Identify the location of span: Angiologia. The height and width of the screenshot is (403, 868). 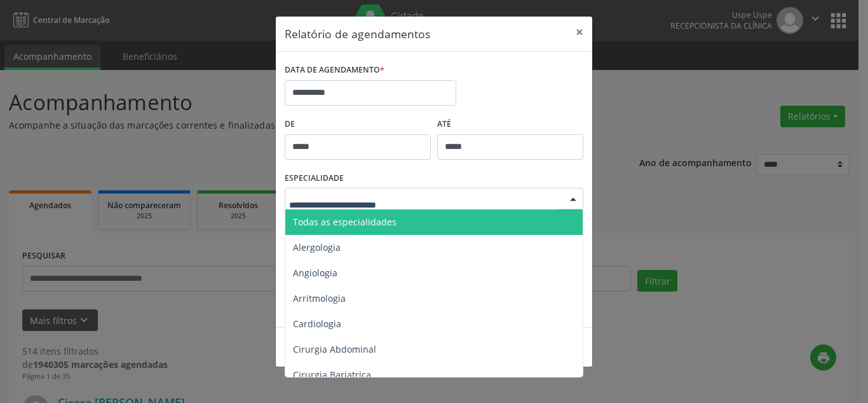
(315, 272).